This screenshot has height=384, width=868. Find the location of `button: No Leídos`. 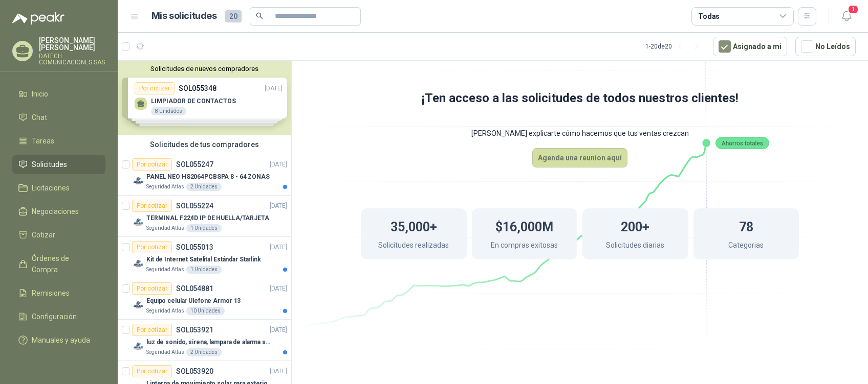

button: No Leídos is located at coordinates (825, 47).